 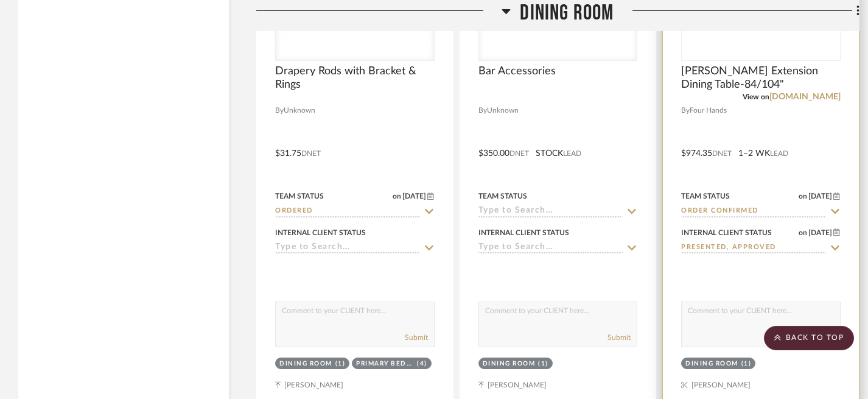 I want to click on span: Four Hands, so click(x=708, y=110).